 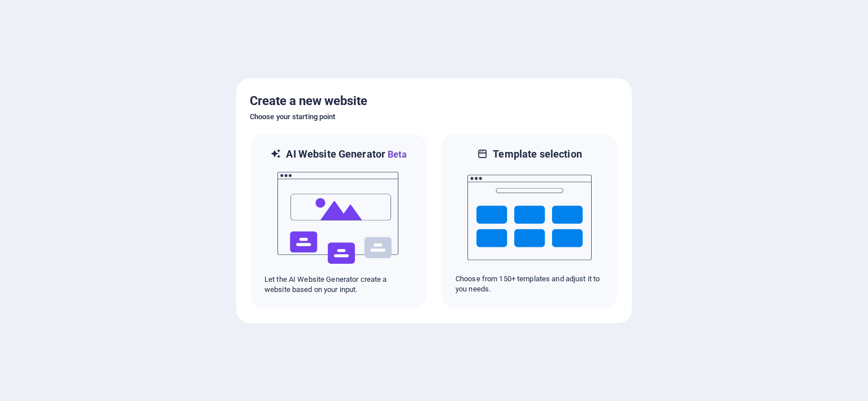 I want to click on h6: AI Website Generator, so click(x=346, y=154).